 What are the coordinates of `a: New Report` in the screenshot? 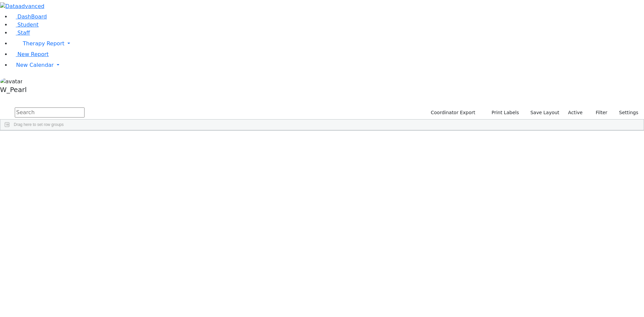 It's located at (29, 54).